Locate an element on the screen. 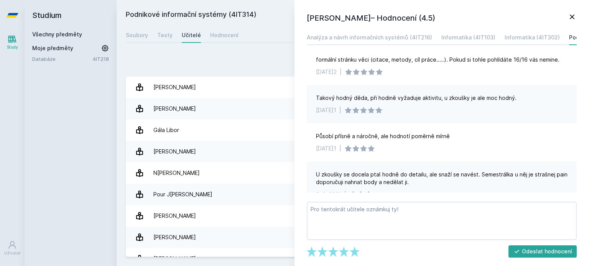 The image size is (589, 266). div: Uživatel is located at coordinates (12, 253).